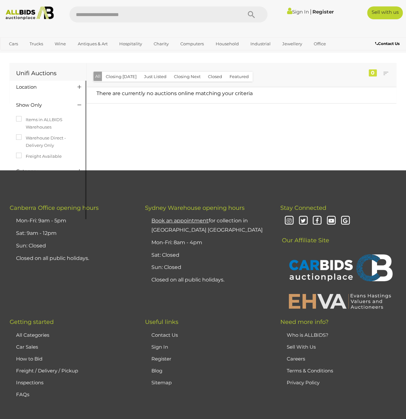 This screenshot has width=406, height=419. I want to click on a: Sell With Us, so click(301, 347).